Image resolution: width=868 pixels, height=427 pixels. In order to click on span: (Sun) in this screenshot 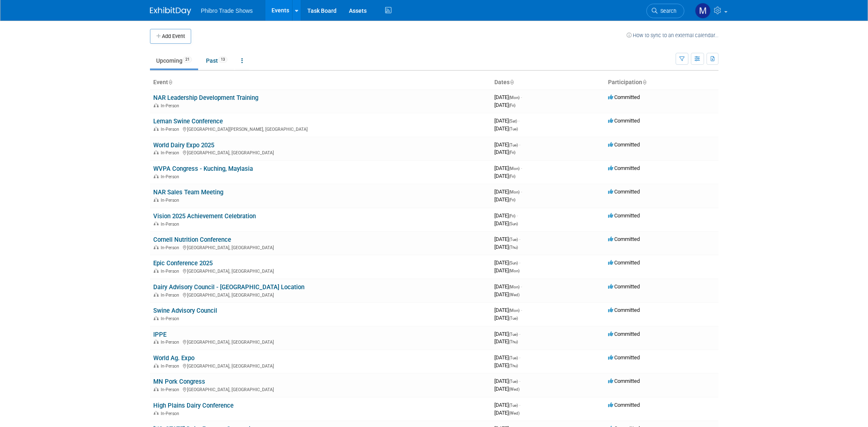, I will do `click(513, 223)`.